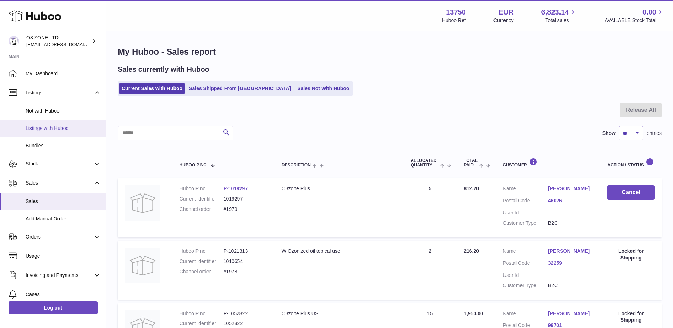  I want to click on td: 5, so click(430, 207).